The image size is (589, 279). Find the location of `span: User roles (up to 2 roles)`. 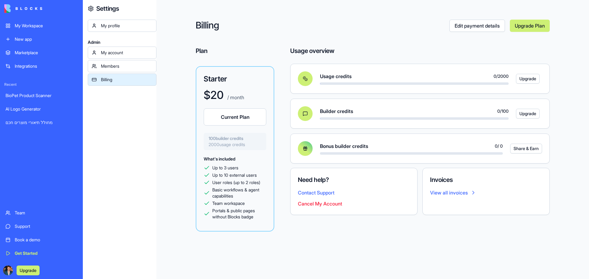

span: User roles (up to 2 roles) is located at coordinates (236, 183).